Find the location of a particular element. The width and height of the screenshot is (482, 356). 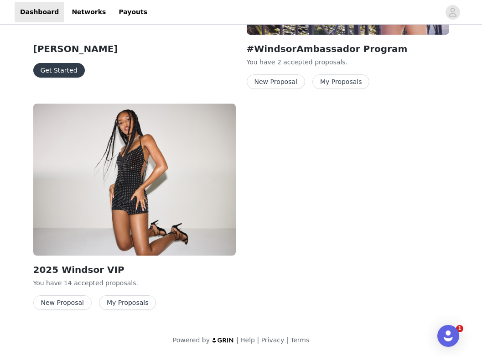

div: Open Intercom Messenger is located at coordinates (448, 336).